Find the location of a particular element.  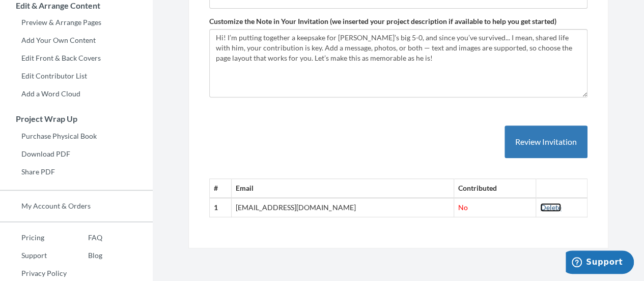

label: Customize the Note in Your Invitation (we inserted your project description if available to help ... is located at coordinates (383, 21).